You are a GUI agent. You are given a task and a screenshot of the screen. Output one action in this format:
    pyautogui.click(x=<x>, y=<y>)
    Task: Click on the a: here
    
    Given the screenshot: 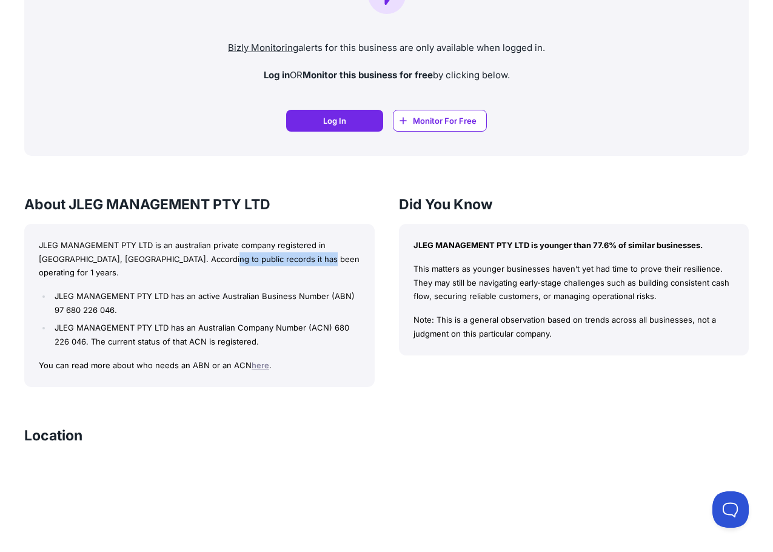 What is the action you would take?
    pyautogui.click(x=260, y=365)
    